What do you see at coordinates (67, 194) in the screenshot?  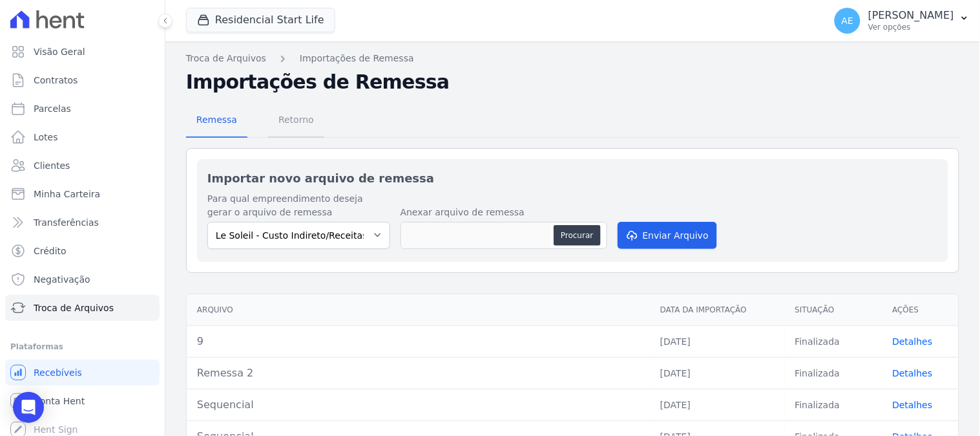 I see `span: Minha Carteira` at bounding box center [67, 194].